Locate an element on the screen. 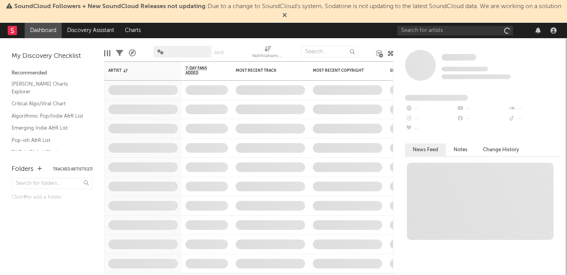 The image size is (567, 275). div: Folders is located at coordinates (22, 169).